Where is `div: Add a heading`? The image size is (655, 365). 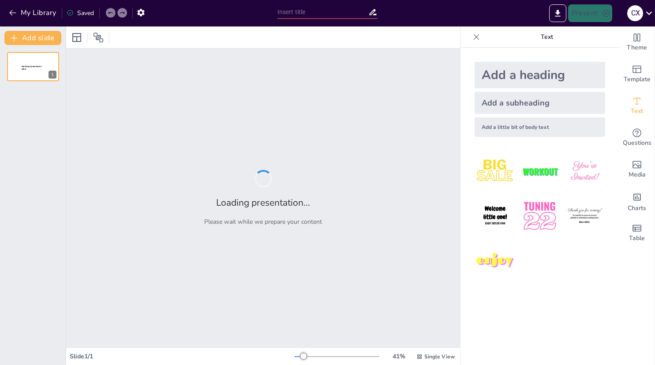
div: Add a heading is located at coordinates (540, 75).